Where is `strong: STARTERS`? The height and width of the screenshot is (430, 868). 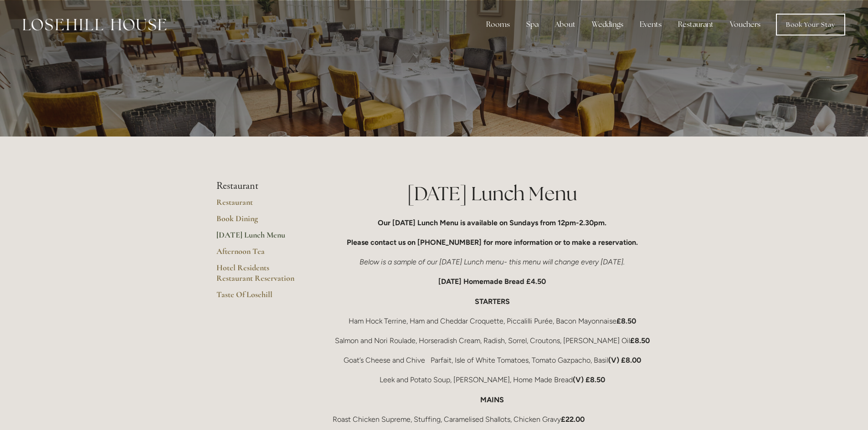 strong: STARTERS is located at coordinates (492, 301).